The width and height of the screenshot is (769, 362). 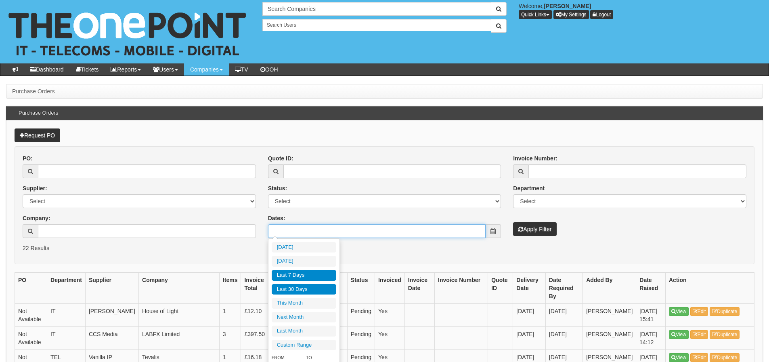 I want to click on td: LABFX Limited, so click(x=179, y=338).